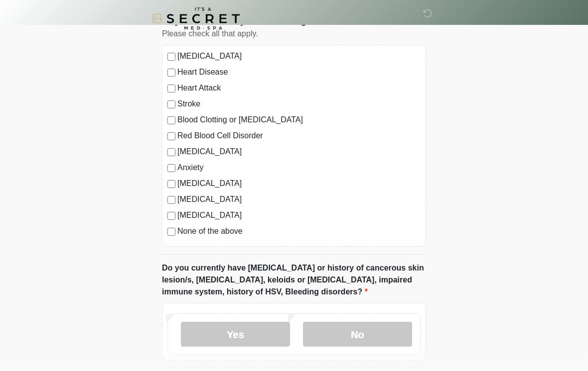 The height and width of the screenshot is (371, 588). I want to click on input: Anxiety, so click(172, 169).